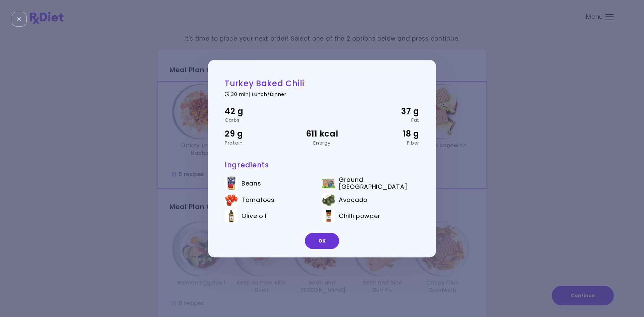 The image size is (644, 317). What do you see at coordinates (322, 133) in the screenshot?
I see `div: 611 kcal` at bounding box center [322, 133].